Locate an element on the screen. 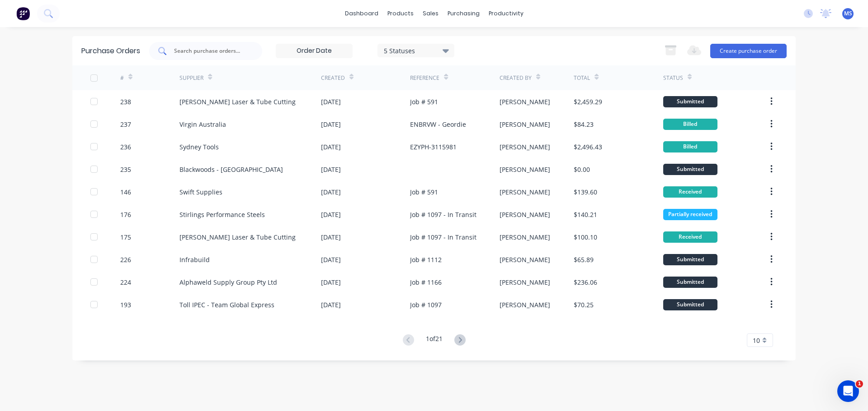 This screenshot has width=868, height=411. button: Create purchase order is located at coordinates (748, 51).